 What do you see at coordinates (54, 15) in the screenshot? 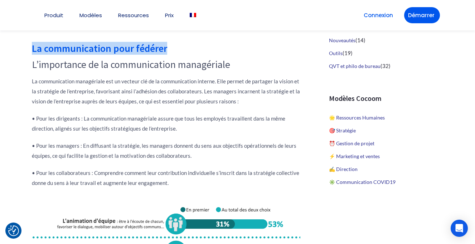
I see `a: Produit` at bounding box center [54, 15].